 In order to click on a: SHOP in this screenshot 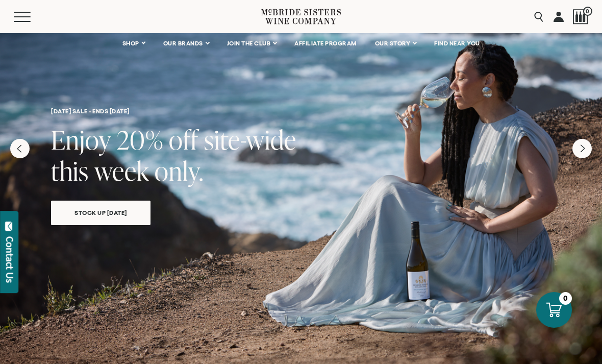, I will do `click(134, 43)`.